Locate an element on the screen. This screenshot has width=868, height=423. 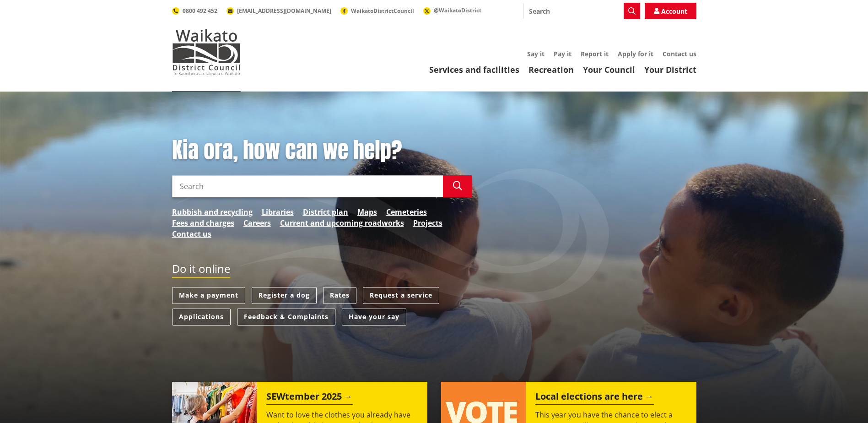
a: Careers is located at coordinates (257, 223).